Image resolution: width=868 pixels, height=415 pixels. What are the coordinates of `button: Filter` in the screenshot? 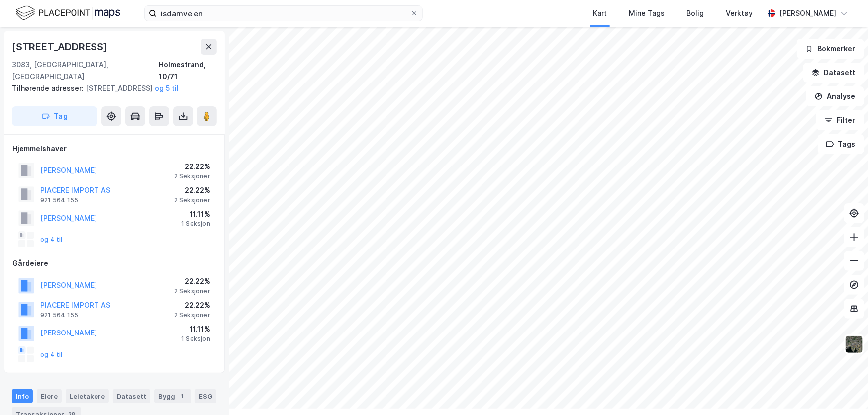 It's located at (840, 121).